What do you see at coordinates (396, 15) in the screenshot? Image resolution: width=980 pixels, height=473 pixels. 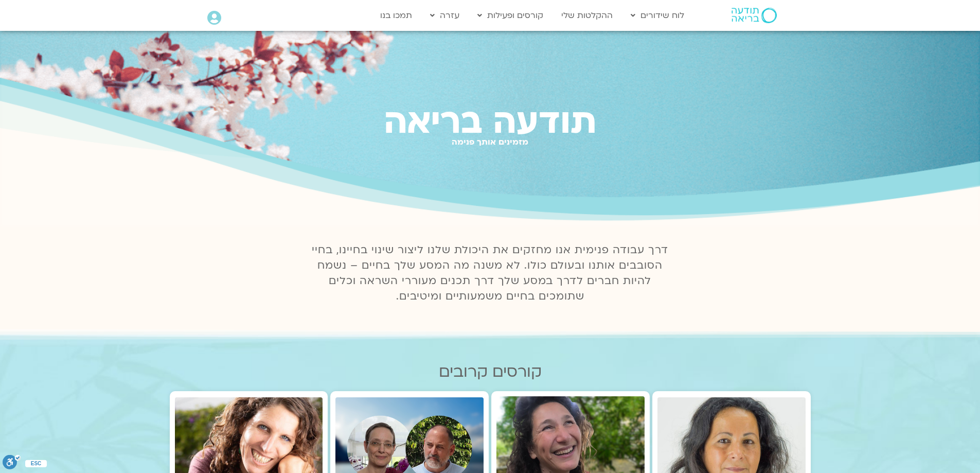 I see `a: תמכו בנו` at bounding box center [396, 15].